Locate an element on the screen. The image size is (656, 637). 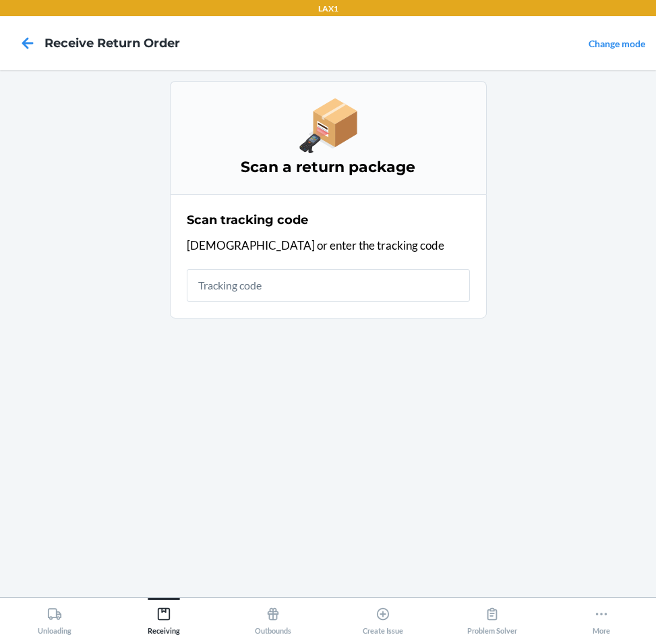
div: Create Issue is located at coordinates (383, 618).